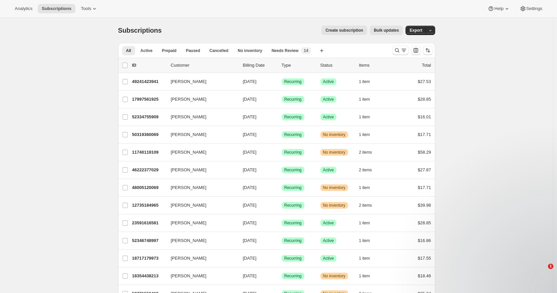 This screenshot has width=557, height=293. Describe the element at coordinates (149, 223) in the screenshot. I see `p: 23591616581` at that location.